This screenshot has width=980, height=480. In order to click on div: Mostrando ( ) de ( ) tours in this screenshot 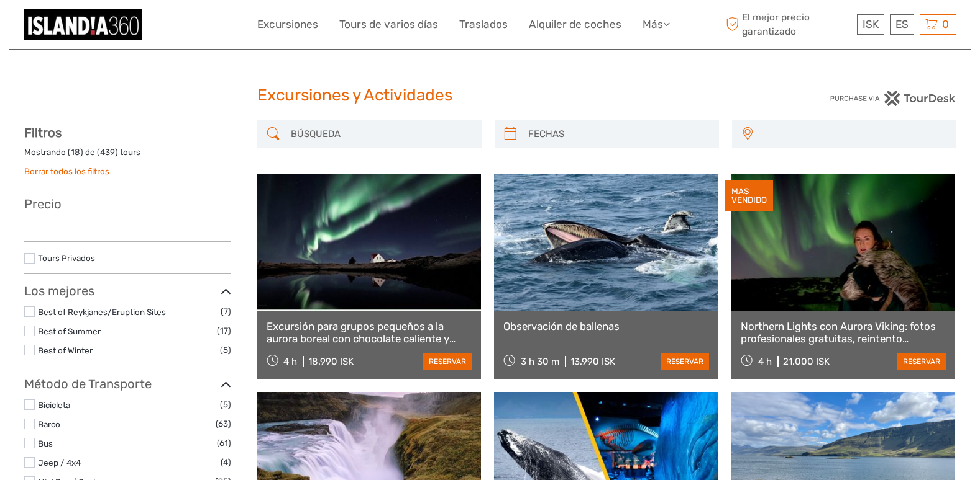, I will do `click(127, 156)`.